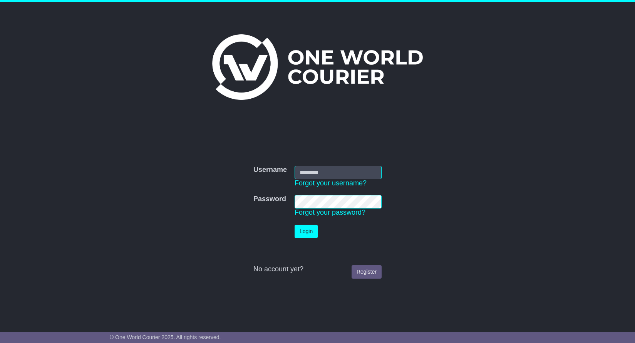  What do you see at coordinates (270, 199) in the screenshot?
I see `label: Password` at bounding box center [270, 199].